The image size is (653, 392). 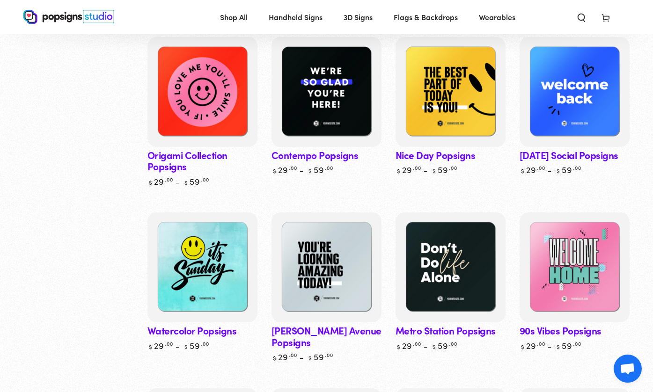 What do you see at coordinates (358, 17) in the screenshot?
I see `a: 3D Signs` at bounding box center [358, 17].